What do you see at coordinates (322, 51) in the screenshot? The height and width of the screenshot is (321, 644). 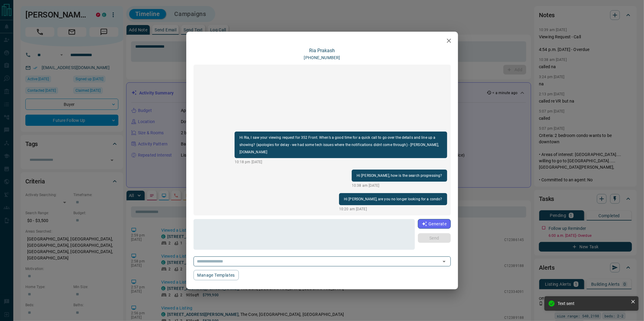 I see `a: Ria Prakash` at bounding box center [322, 51].